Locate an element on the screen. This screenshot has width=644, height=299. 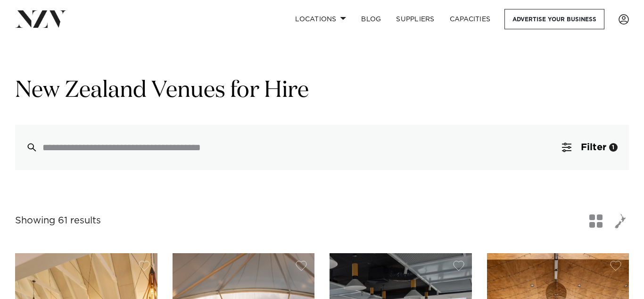
a: Locations is located at coordinates (321, 19).